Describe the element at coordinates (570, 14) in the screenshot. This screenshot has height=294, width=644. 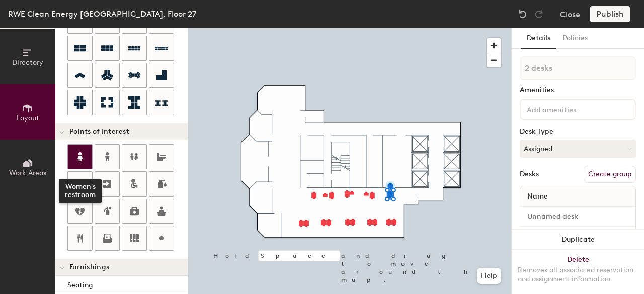
I see `button: Close` at that location.